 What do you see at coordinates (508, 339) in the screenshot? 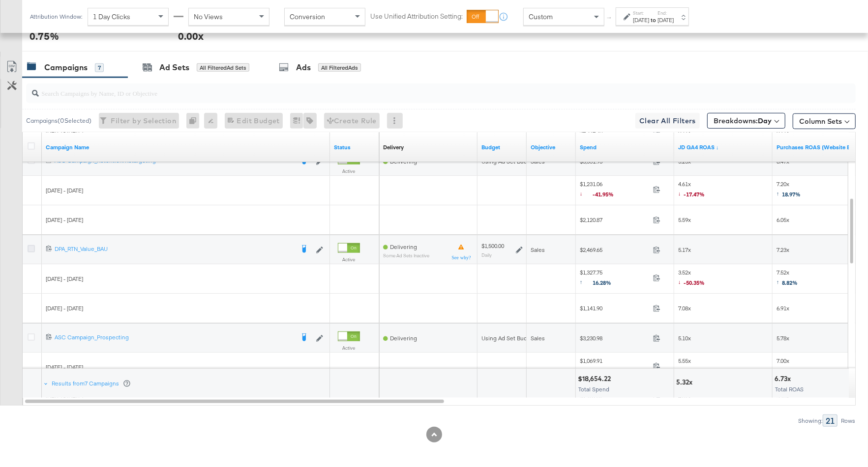
I see `div: Using Ad Set Budget` at bounding box center [508, 339].